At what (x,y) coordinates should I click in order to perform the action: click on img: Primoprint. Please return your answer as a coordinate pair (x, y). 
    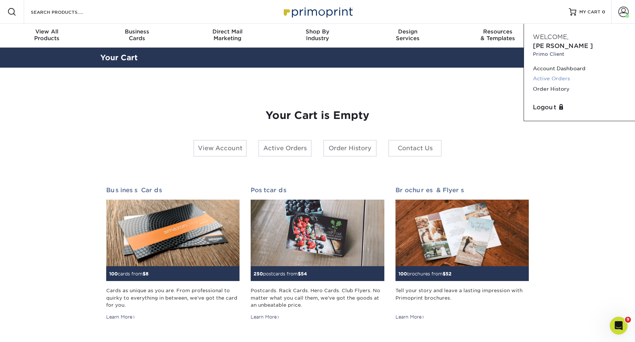
    Looking at the image, I should click on (317, 12).